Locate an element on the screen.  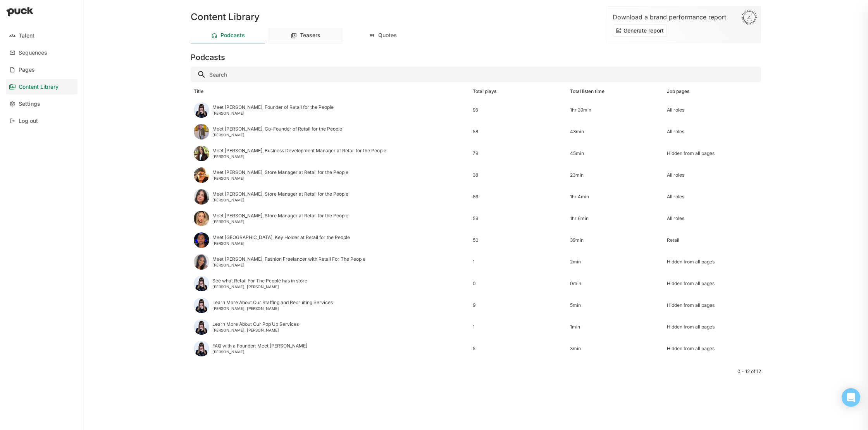
a: Talent is located at coordinates (42, 36).